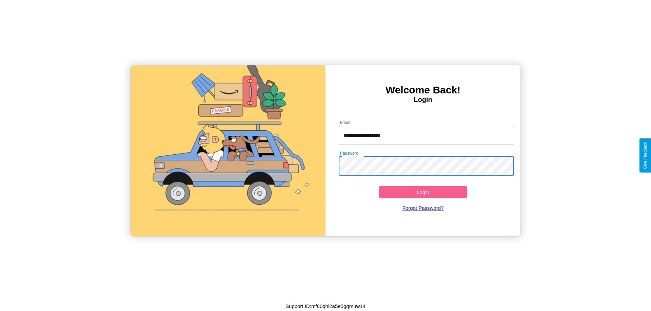 The width and height of the screenshot is (651, 311). I want to click on h4: Login, so click(423, 100).